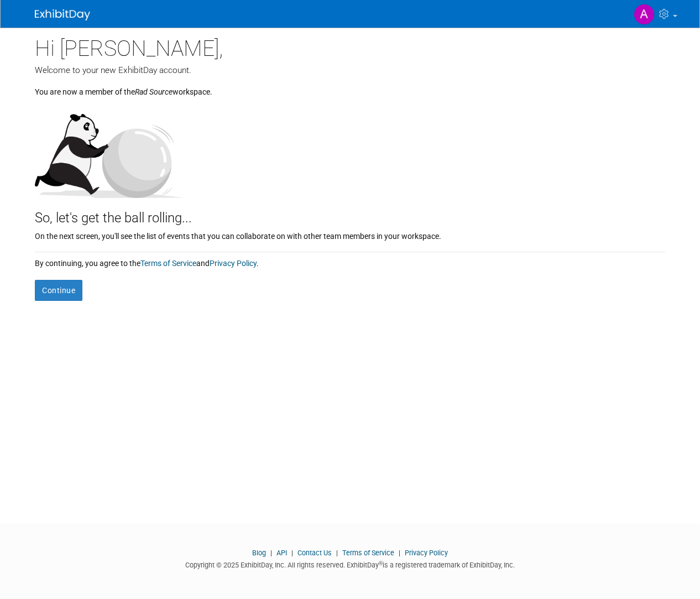 The height and width of the screenshot is (599, 700). What do you see at coordinates (350, 87) in the screenshot?
I see `div: You are now a member of the workspace.` at bounding box center [350, 87].